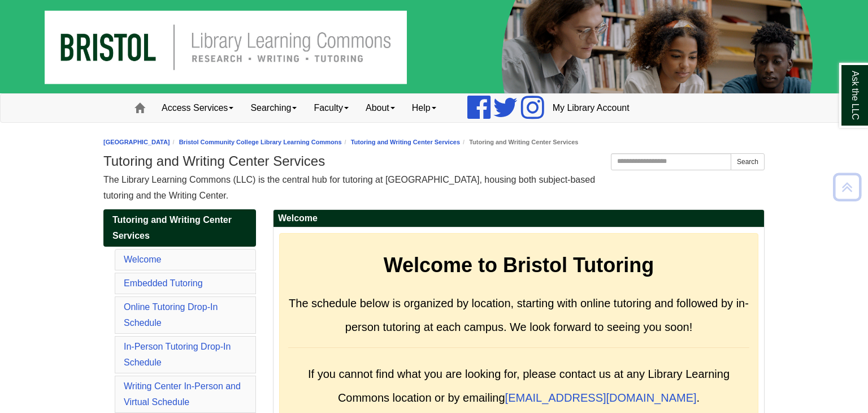 Image resolution: width=868 pixels, height=413 pixels. I want to click on a: Writing Center In-Person and Virtual Schedule, so click(182, 393).